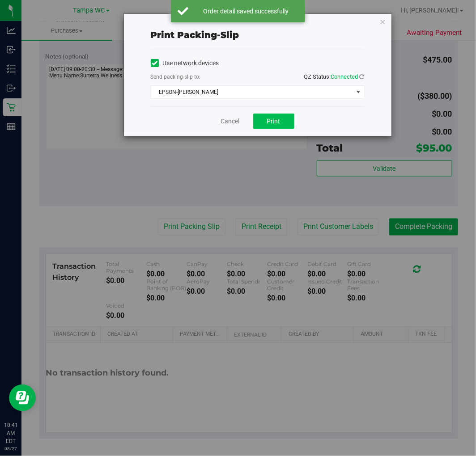 This screenshot has height=456, width=476. Describe the element at coordinates (176, 77) in the screenshot. I see `label: Send packing-slip to:` at that location.